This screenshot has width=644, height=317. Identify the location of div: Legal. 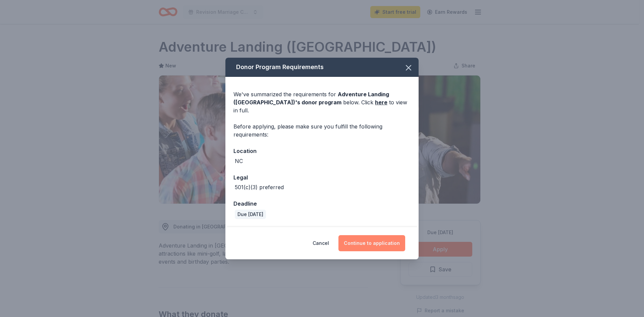
(322, 178).